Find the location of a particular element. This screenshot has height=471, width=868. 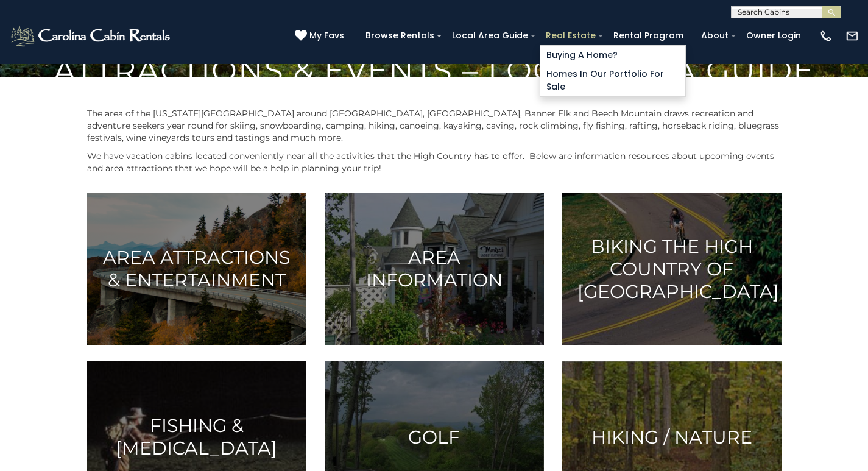

a: My Favs is located at coordinates (321, 36).